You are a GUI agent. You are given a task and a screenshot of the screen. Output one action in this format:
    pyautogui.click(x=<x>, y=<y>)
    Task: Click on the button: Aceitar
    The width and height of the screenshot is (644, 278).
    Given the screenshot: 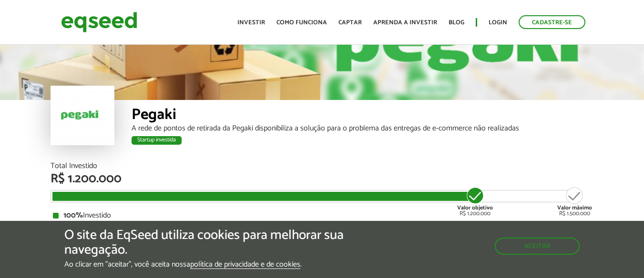 What is the action you would take?
    pyautogui.click(x=537, y=246)
    